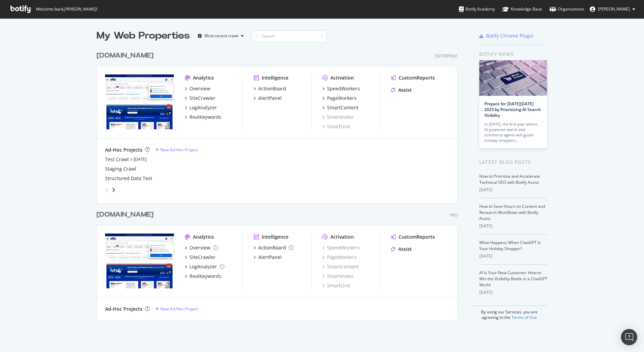 This screenshot has height=352, width=644. What do you see at coordinates (524, 317) in the screenshot?
I see `a: Terms of Use` at bounding box center [524, 317].